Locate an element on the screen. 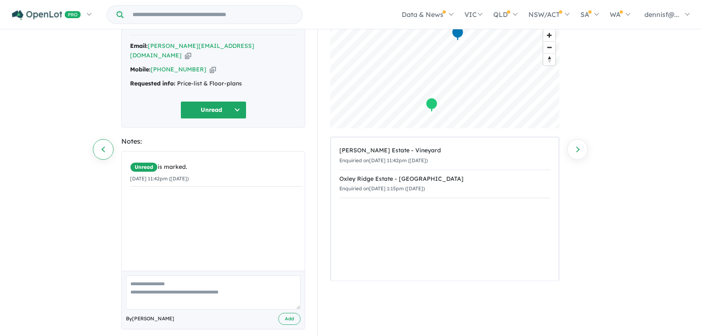  span: dennisf@... is located at coordinates (662, 14).